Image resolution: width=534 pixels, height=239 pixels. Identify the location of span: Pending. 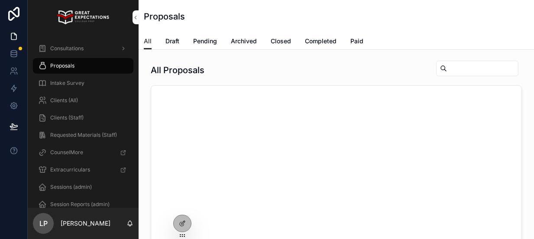
(205, 41).